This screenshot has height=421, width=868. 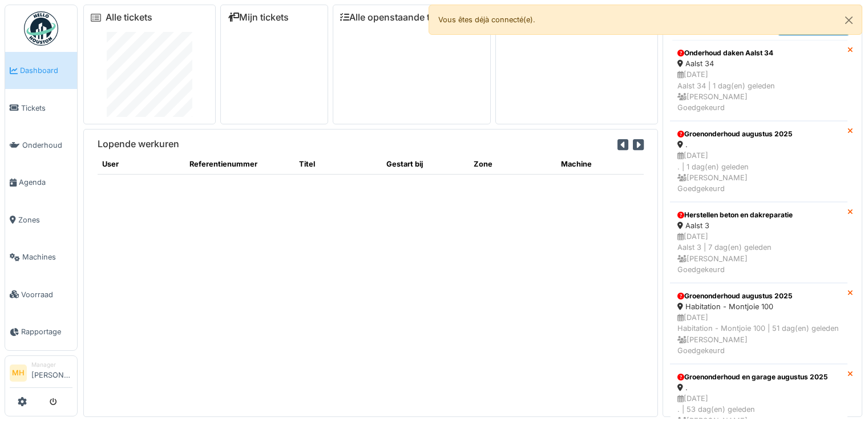 I want to click on th: Gestart bij, so click(x=425, y=164).